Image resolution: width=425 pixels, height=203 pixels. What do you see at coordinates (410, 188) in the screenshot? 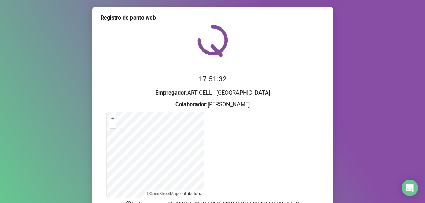
I see `div: Open Intercom Messenger` at bounding box center [410, 188].